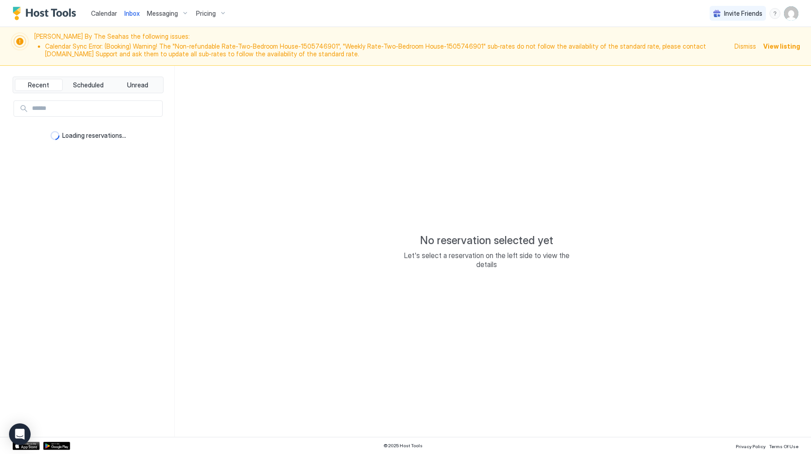 This screenshot has height=454, width=811. Describe the element at coordinates (104, 13) in the screenshot. I see `span: Calendar` at that location.